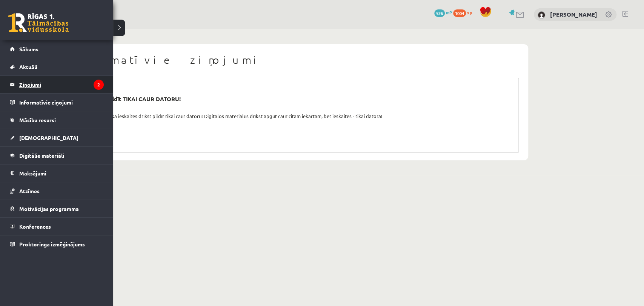  I want to click on span: Proktoringa izmēģinājums, so click(52, 244).